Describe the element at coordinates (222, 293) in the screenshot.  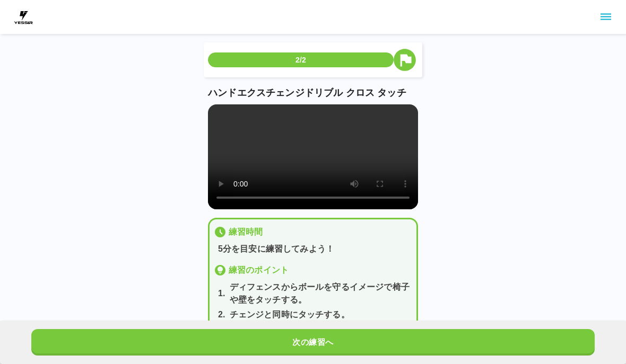
I see `p: 1 .` at that location.